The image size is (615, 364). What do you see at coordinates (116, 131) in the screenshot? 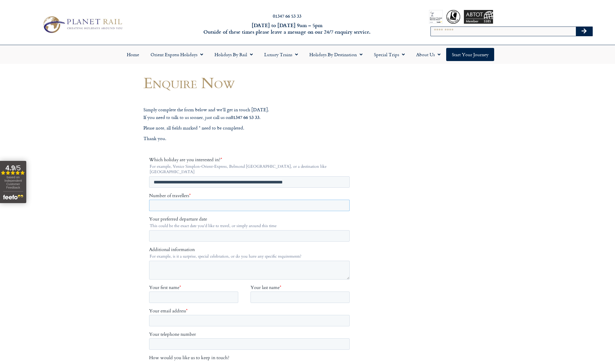
I see `span: Your last name` at bounding box center [116, 131].